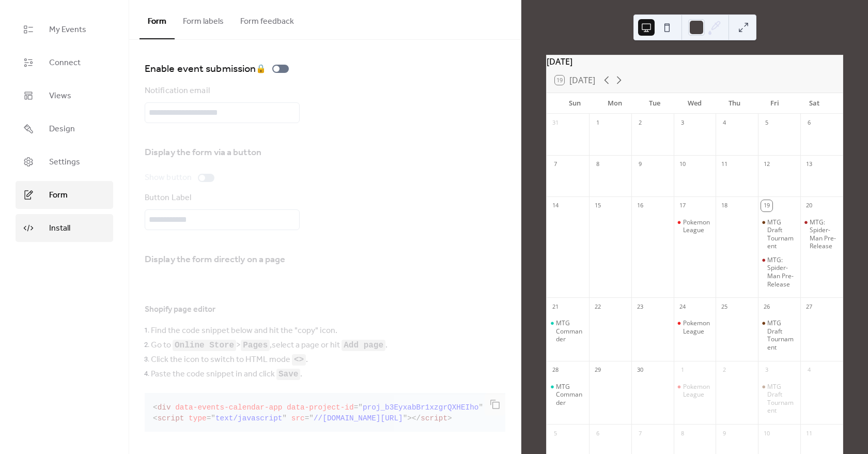 The height and width of the screenshot is (454, 868). Describe the element at coordinates (598, 307) in the screenshot. I see `div: 22` at that location.